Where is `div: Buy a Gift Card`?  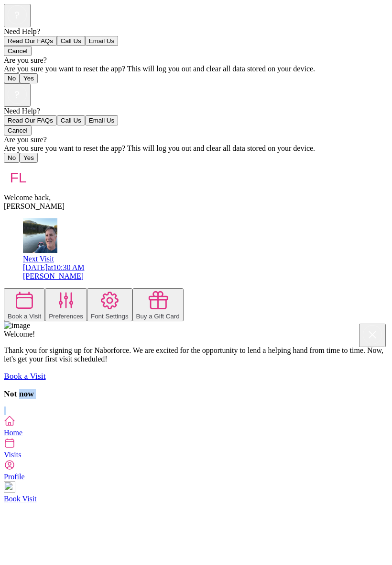 div: Buy a Gift Card is located at coordinates (158, 316).